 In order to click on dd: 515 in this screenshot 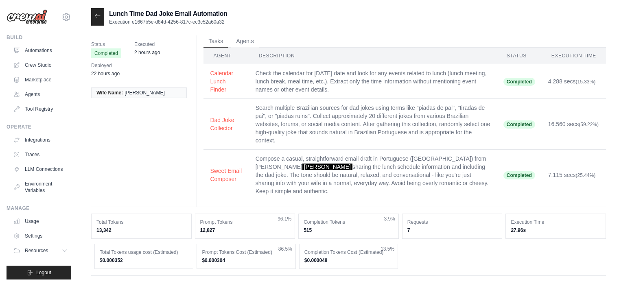, I will do `click(349, 230)`.